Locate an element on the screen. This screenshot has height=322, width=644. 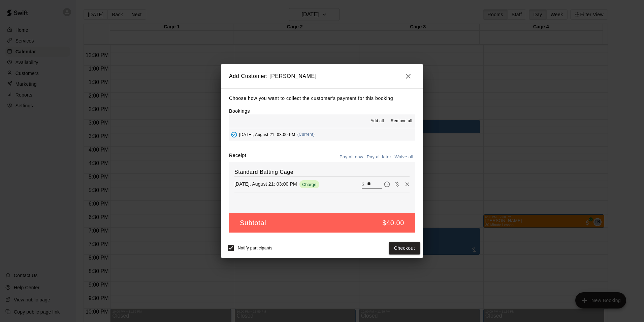
label: Bookings is located at coordinates (239, 111).